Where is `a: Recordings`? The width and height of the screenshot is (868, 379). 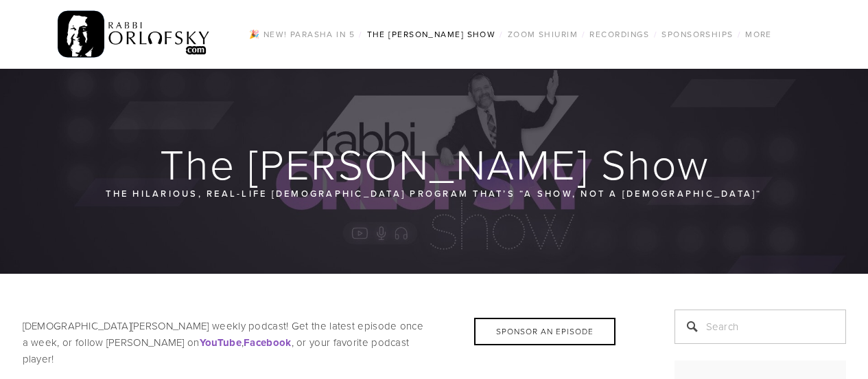 a: Recordings is located at coordinates (619, 34).